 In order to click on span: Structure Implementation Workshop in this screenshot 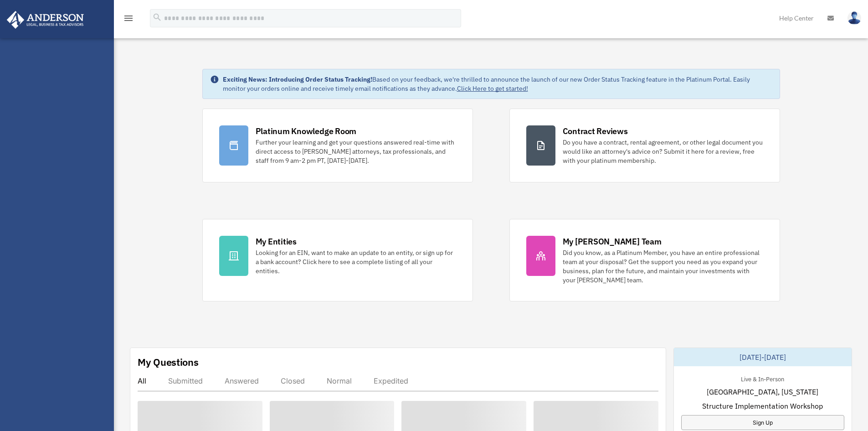, I will do `click(762, 406)`.